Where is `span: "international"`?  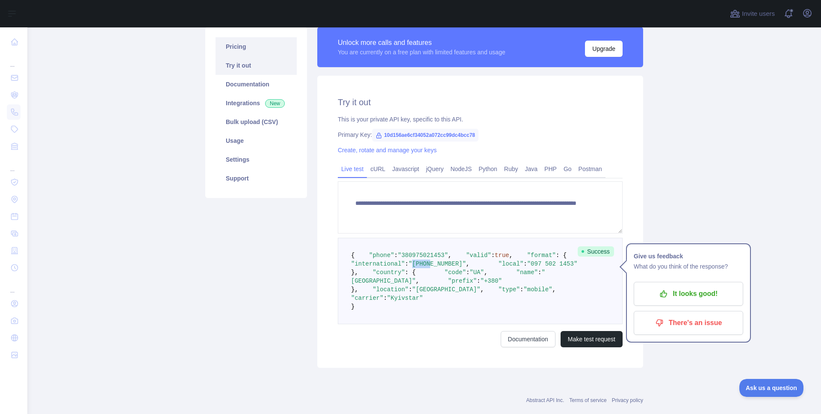
span: "international" is located at coordinates (378, 264).